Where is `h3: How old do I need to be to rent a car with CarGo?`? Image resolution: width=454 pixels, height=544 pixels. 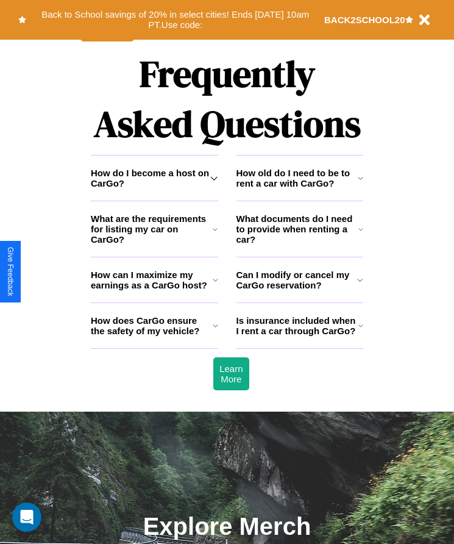
h3: How old do I need to be to rent a car with CarGo? is located at coordinates (297, 178).